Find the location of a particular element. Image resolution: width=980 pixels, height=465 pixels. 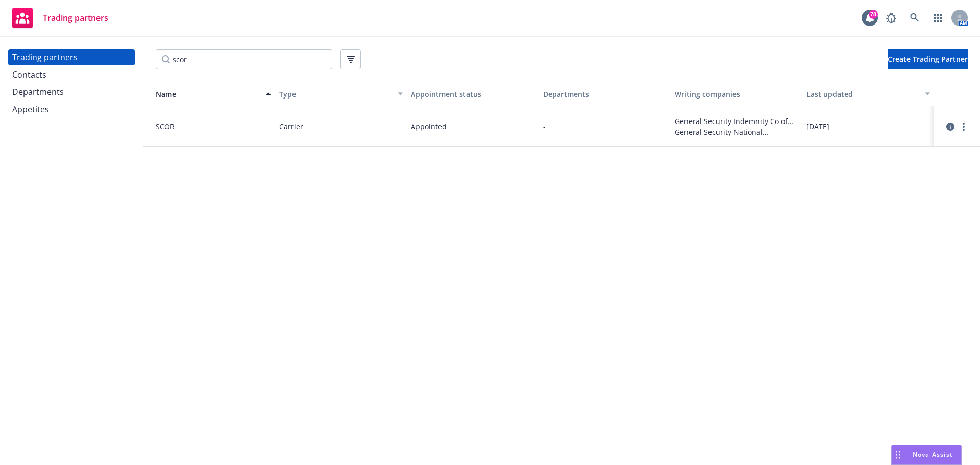

button: Type is located at coordinates (341, 94).